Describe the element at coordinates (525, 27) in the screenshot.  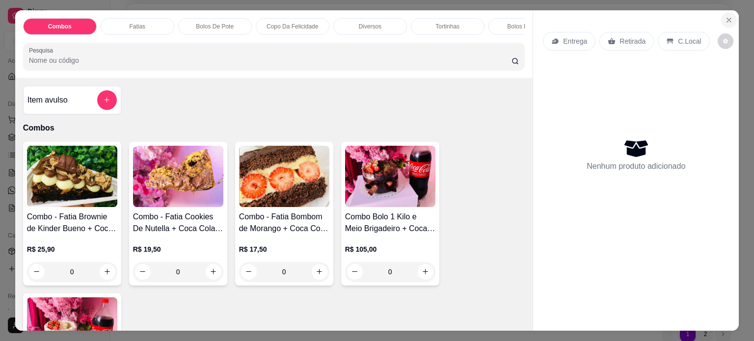
I see `p: Bolos Inteiros` at that location.